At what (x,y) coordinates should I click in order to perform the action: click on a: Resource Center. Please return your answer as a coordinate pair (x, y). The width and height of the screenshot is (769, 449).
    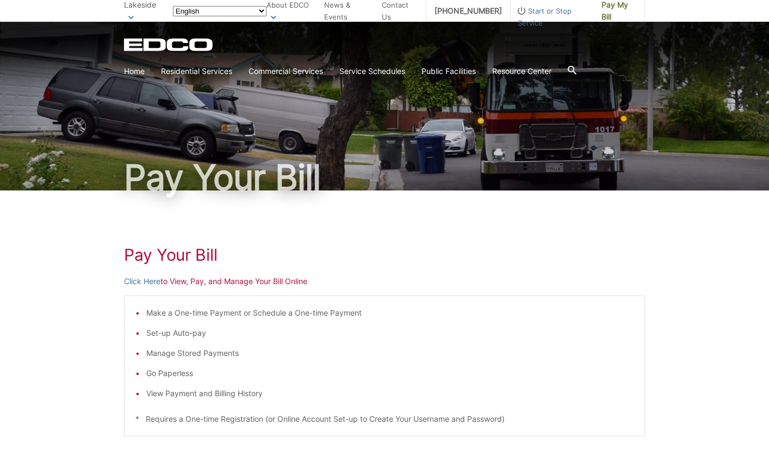
    Looking at the image, I should click on (522, 71).